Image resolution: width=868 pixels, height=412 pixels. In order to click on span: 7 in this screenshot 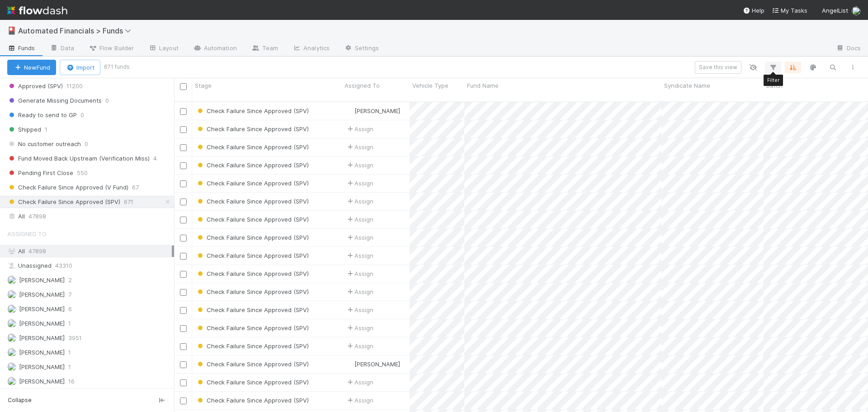, I will do `click(70, 295)`.